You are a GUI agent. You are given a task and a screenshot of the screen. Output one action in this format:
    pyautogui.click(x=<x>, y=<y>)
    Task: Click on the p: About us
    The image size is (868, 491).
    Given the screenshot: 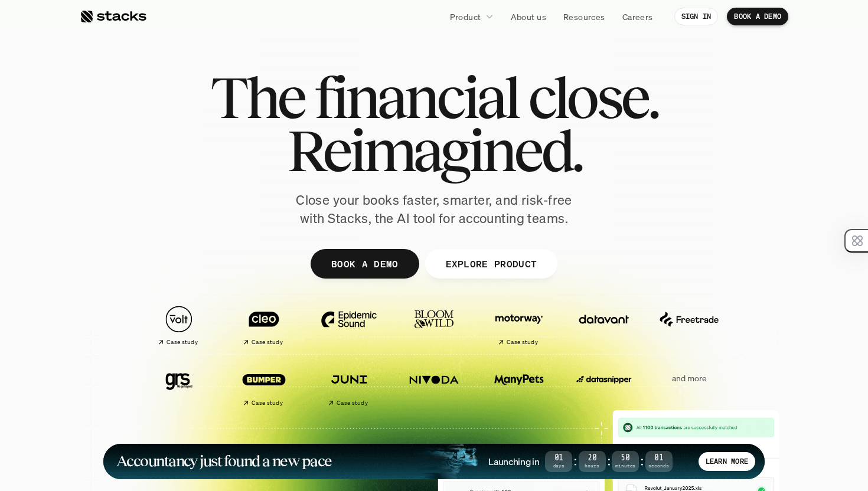 What is the action you would take?
    pyautogui.click(x=528, y=17)
    